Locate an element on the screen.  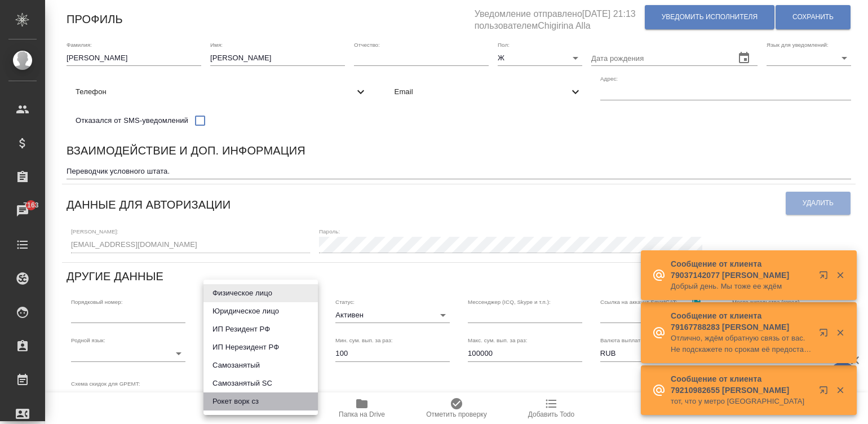
li: Самозанятый is located at coordinates (260, 366).